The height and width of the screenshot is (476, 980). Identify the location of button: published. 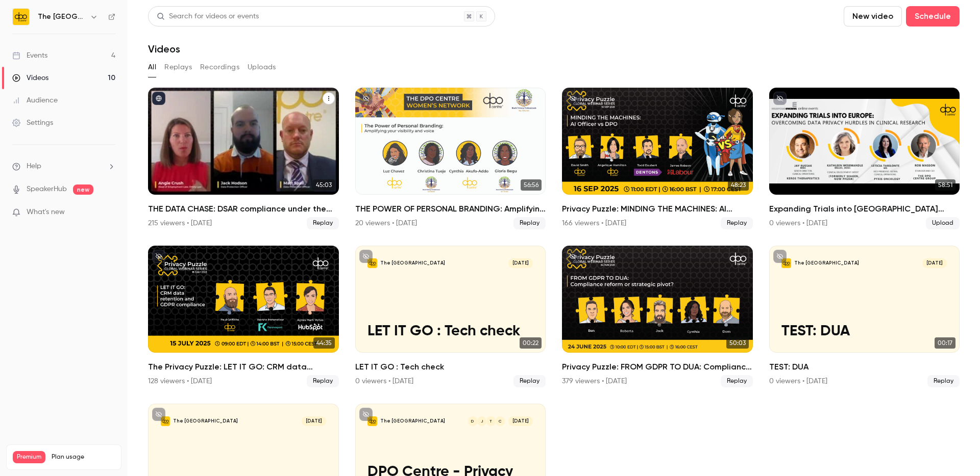
(159, 98).